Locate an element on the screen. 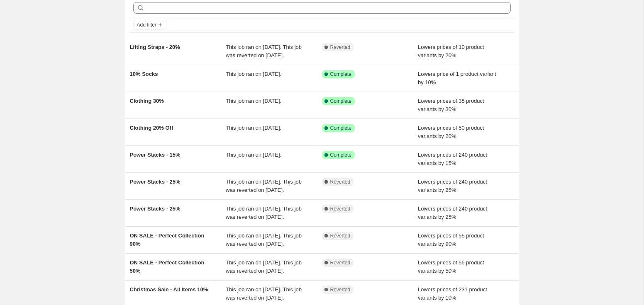 This screenshot has width=644, height=305. span: Christmas Sale - All Items 10% is located at coordinates (169, 290).